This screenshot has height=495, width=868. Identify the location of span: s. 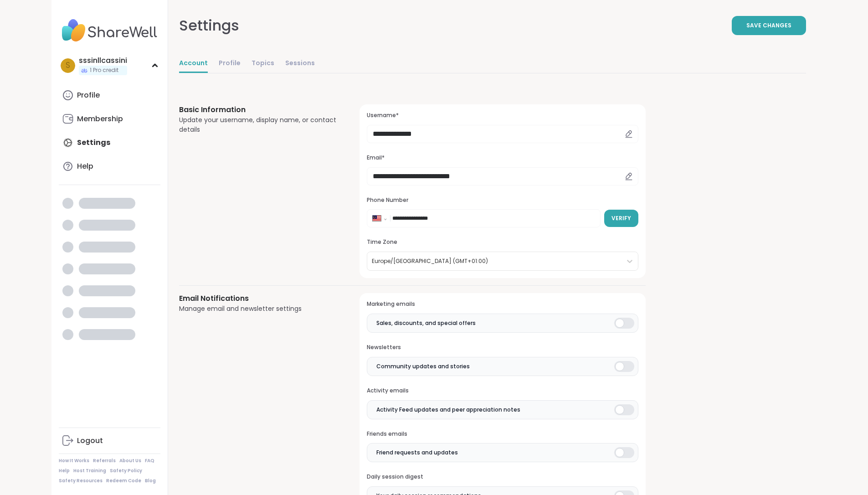
(68, 66).